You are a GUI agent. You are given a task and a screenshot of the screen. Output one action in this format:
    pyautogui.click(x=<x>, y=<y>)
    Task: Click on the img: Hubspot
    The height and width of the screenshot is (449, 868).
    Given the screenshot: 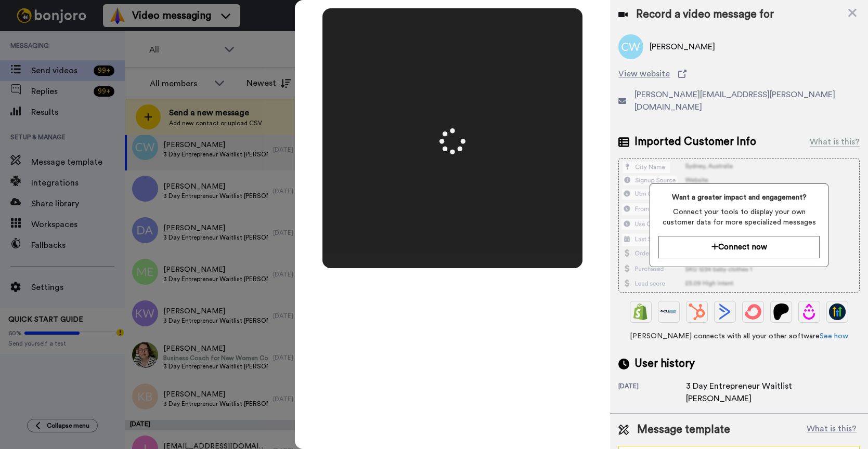 What is the action you would take?
    pyautogui.click(x=697, y=311)
    